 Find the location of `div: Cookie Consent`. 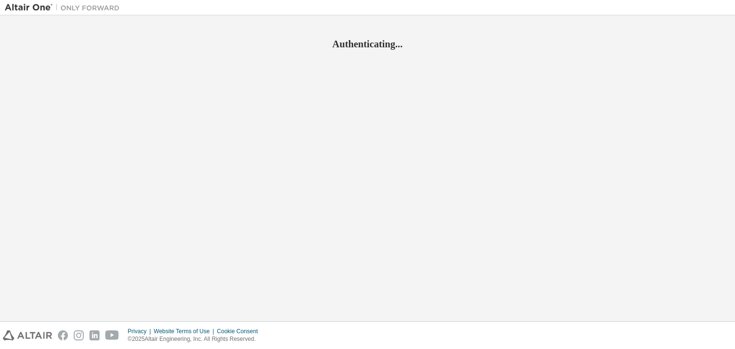

div: Cookie Consent is located at coordinates (240, 332).